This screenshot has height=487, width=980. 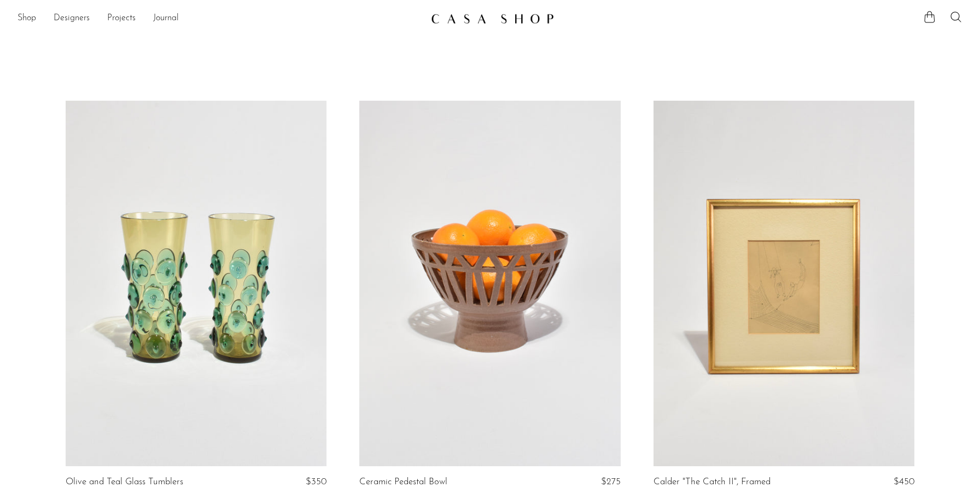 I want to click on a: Projects, so click(x=122, y=18).